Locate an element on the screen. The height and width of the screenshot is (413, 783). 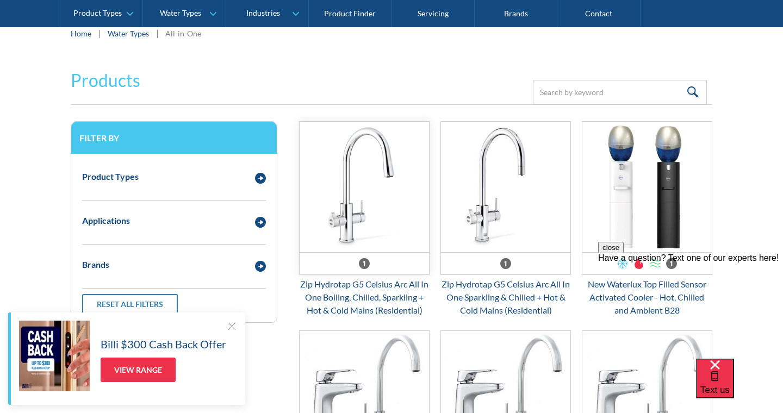
input: Search by keyword is located at coordinates (620, 92).